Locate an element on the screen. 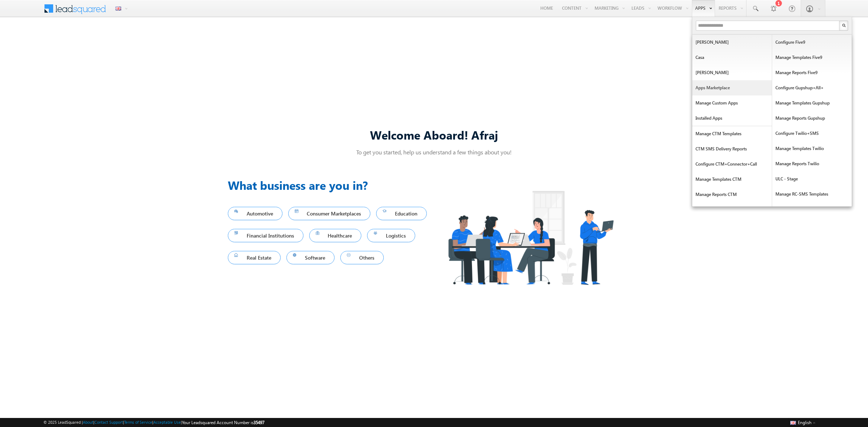  a: Terms of Service is located at coordinates (138, 422).